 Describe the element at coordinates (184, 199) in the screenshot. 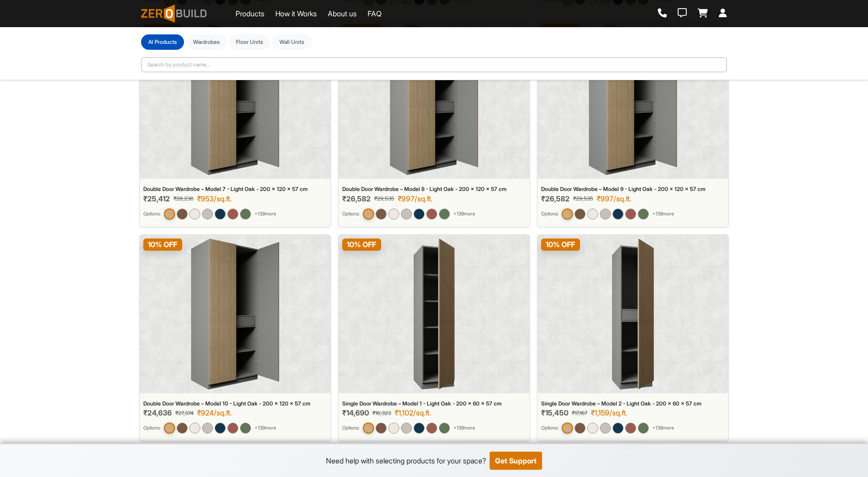

I see `span: ₹28,236` at that location.